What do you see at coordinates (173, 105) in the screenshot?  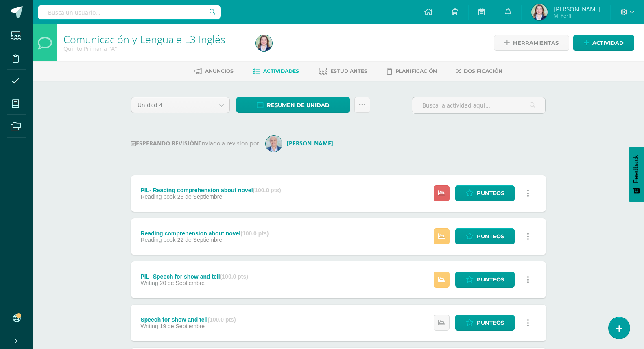 I see `span: Unidad 4` at bounding box center [173, 105].